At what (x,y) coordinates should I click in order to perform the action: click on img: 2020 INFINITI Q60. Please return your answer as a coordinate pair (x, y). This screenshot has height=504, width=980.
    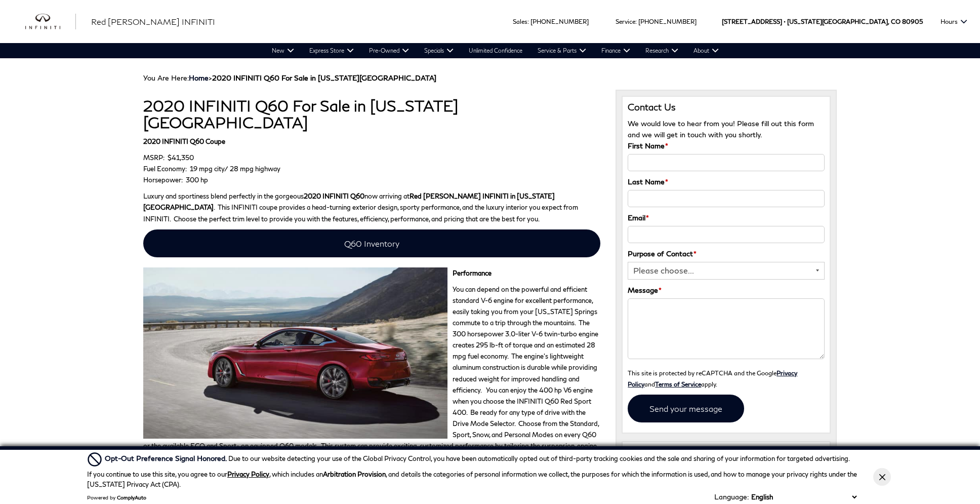
    Looking at the image, I should click on (295, 353).